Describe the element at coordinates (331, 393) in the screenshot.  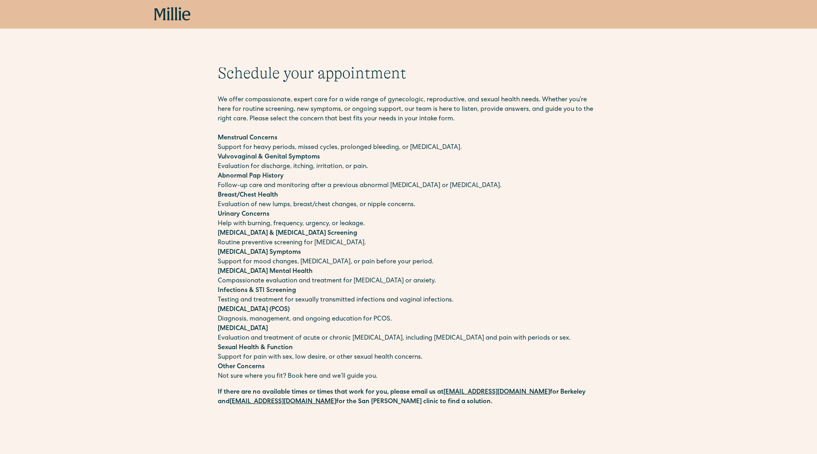
I see `strong: If there are no available times or times that work for you, please email us at` at that location.